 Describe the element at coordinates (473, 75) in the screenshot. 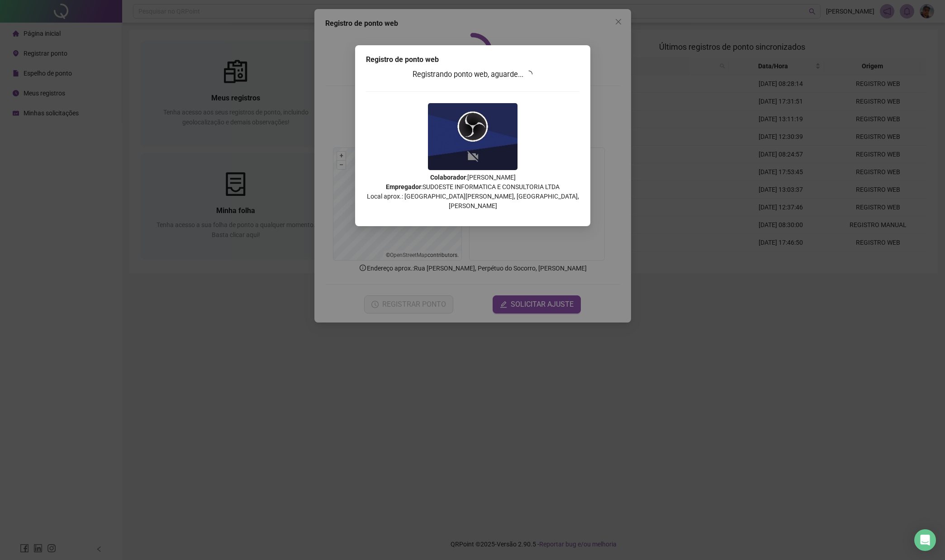

I see `h3: Registrando ponto web, aguarde...` at that location.